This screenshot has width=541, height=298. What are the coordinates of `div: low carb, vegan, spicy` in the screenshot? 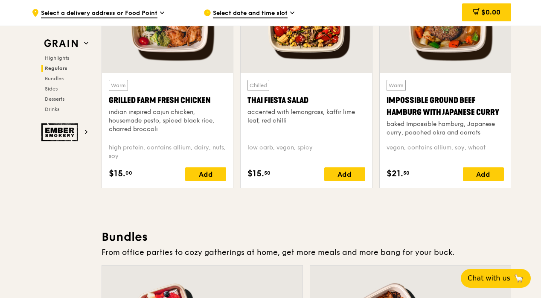 It's located at (306, 152).